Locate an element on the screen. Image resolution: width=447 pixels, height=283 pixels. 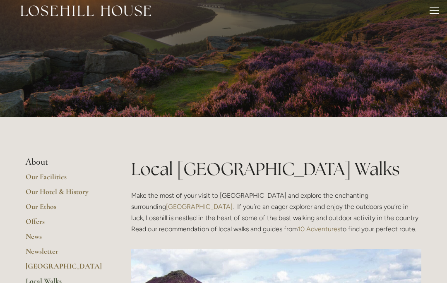
a: Newsletter is located at coordinates (65, 254).